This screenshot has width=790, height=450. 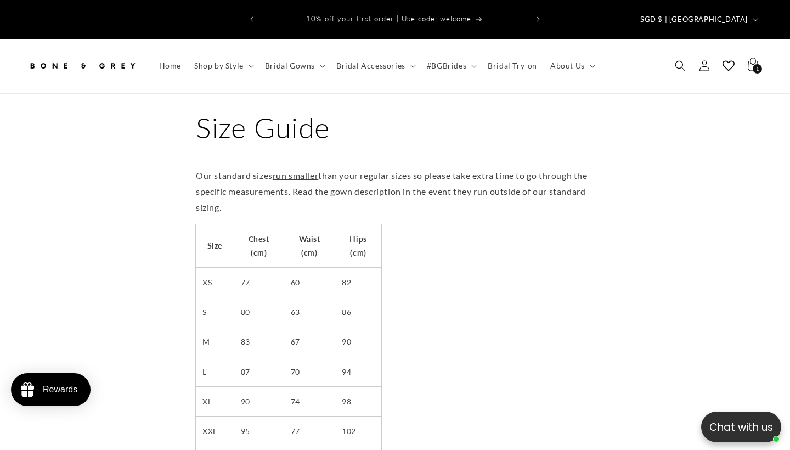 What do you see at coordinates (215, 431) in the screenshot?
I see `td: XXL` at bounding box center [215, 431].